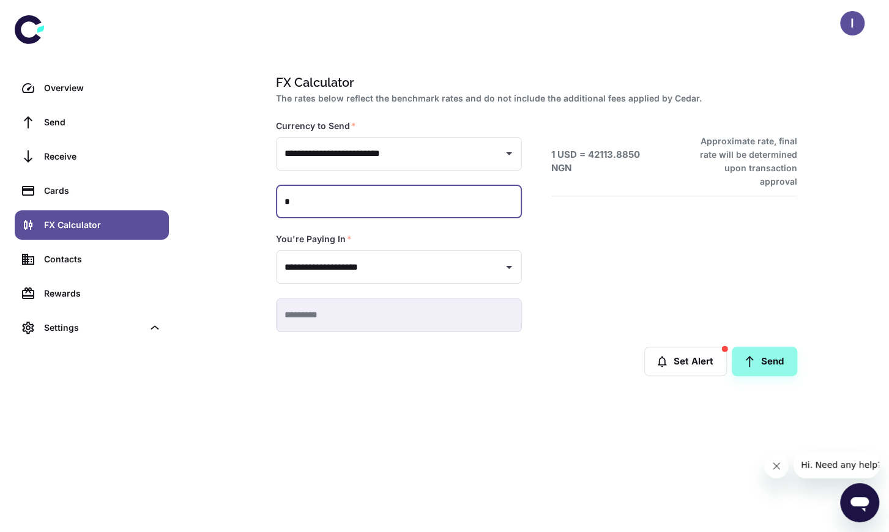 This screenshot has height=532, width=889. What do you see at coordinates (103, 88) in the screenshot?
I see `div: Overview` at bounding box center [103, 88].